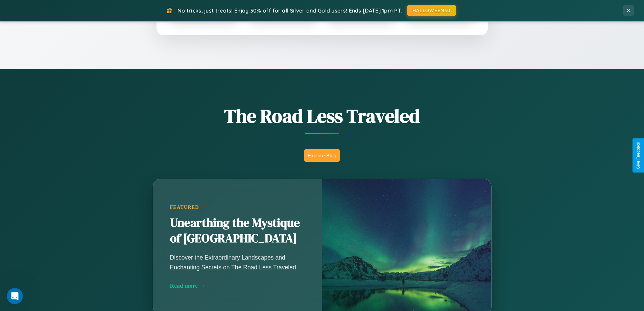 The width and height of the screenshot is (644, 311). Describe the element at coordinates (237, 286) in the screenshot. I see `div: Read more →` at that location.